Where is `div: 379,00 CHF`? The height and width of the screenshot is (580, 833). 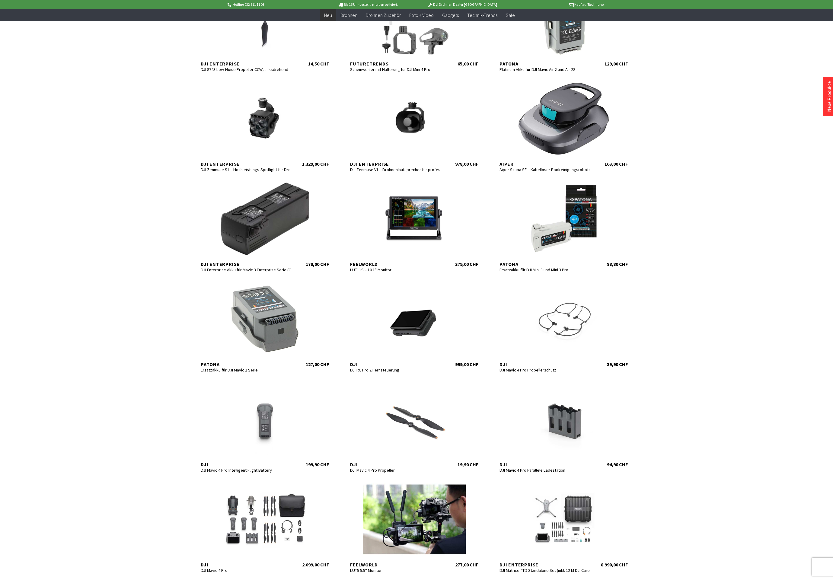
div: 379,00 CHF is located at coordinates (467, 264).